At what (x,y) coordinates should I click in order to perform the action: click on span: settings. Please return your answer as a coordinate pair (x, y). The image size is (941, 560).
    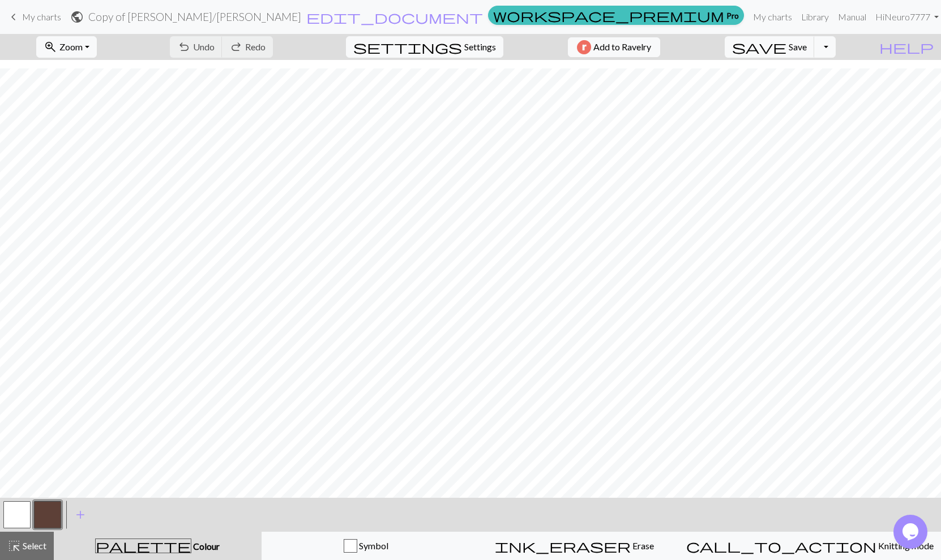
    Looking at the image, I should click on (408, 47).